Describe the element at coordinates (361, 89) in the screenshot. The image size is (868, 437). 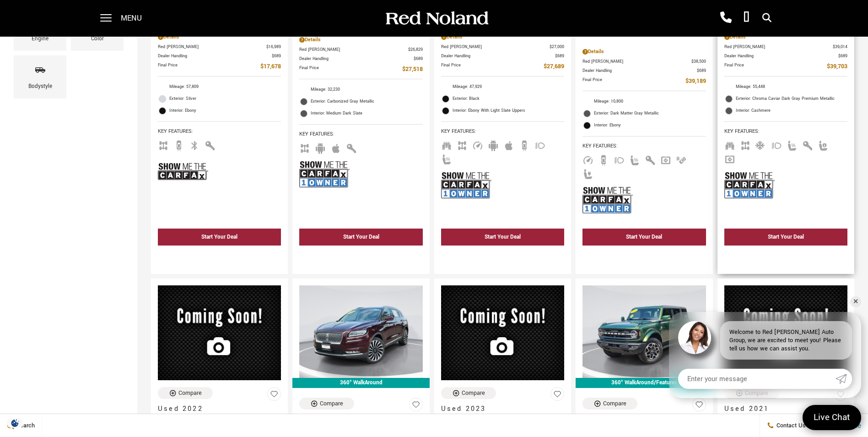
I see `li: Mileage: 32,230` at that location.